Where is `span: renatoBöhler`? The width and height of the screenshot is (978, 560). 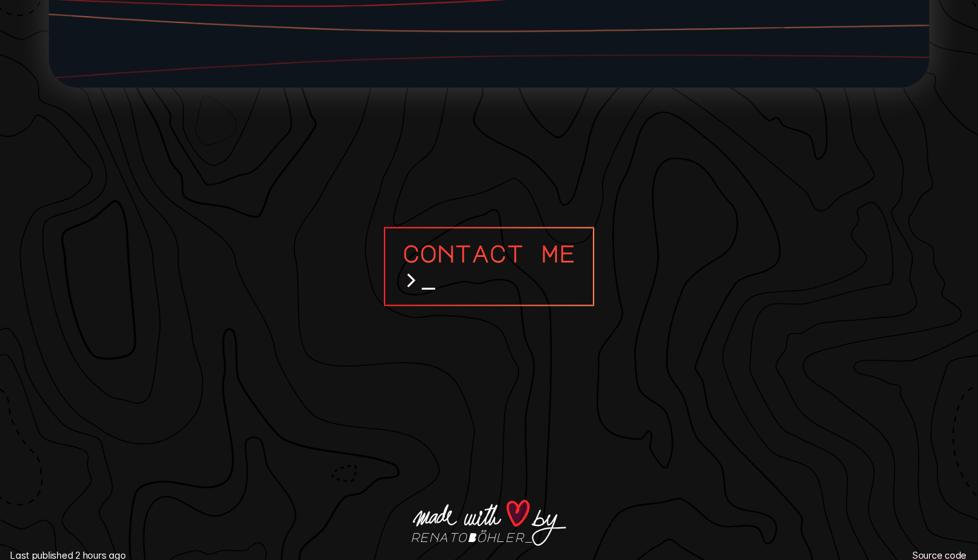 span: renatoBöhler is located at coordinates (472, 536).